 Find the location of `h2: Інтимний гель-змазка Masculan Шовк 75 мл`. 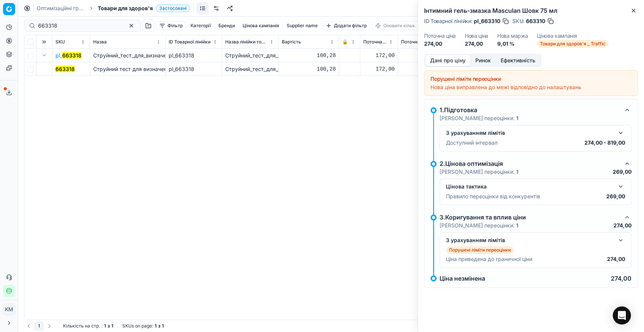

h2: Інтимний гель-змазка Masculan Шовк 75 мл is located at coordinates (531, 11).